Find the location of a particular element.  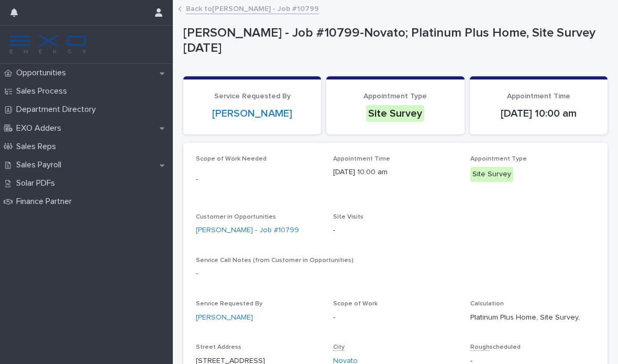

span: Scope of Work Needed is located at coordinates (231, 159).